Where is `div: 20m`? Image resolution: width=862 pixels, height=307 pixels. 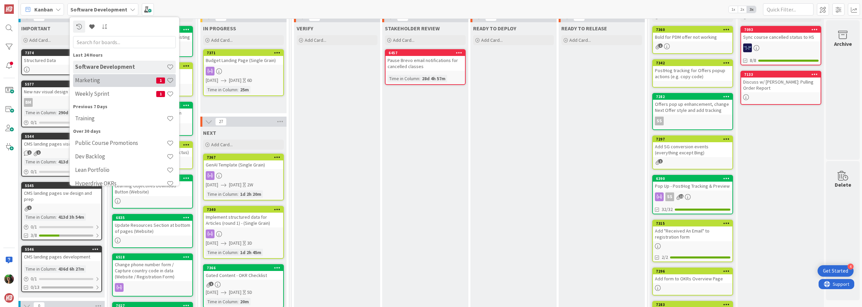 div: 20m is located at coordinates (244, 301).